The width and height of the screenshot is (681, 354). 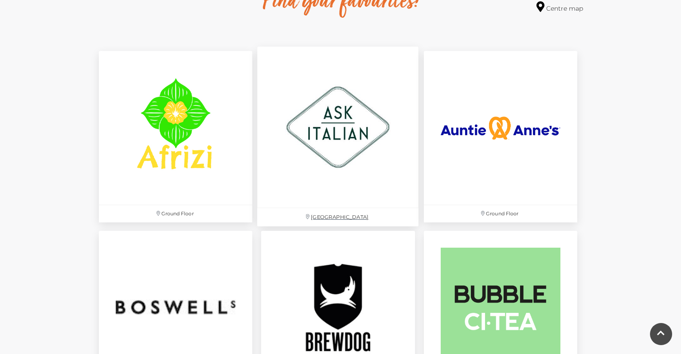 What do you see at coordinates (560, 7) in the screenshot?
I see `a: Centre map` at bounding box center [560, 7].